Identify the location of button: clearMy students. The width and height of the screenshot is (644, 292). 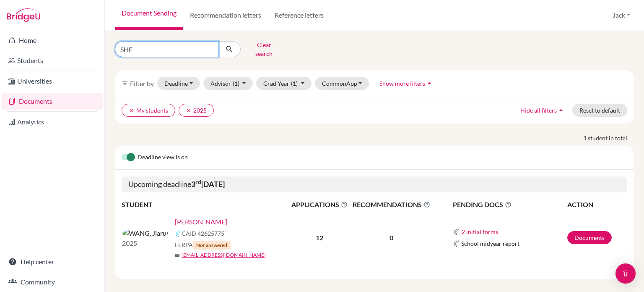
(148, 110).